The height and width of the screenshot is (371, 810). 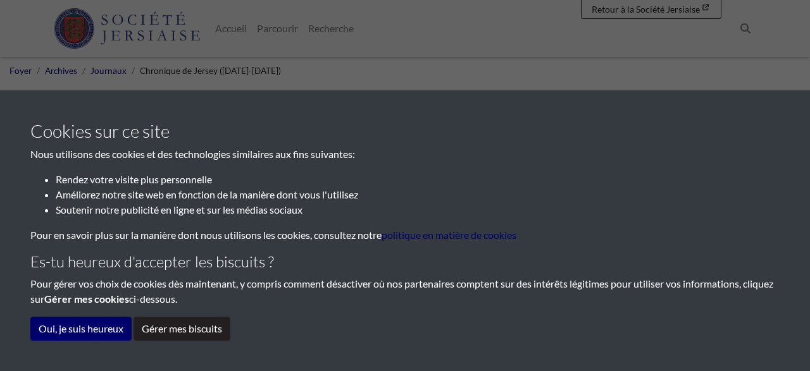 I want to click on button: Gérer mes biscuits, so click(x=182, y=329).